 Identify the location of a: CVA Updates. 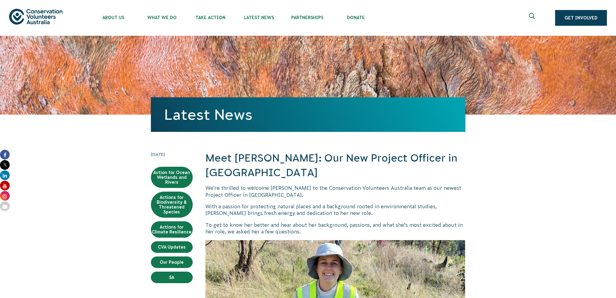
(172, 247).